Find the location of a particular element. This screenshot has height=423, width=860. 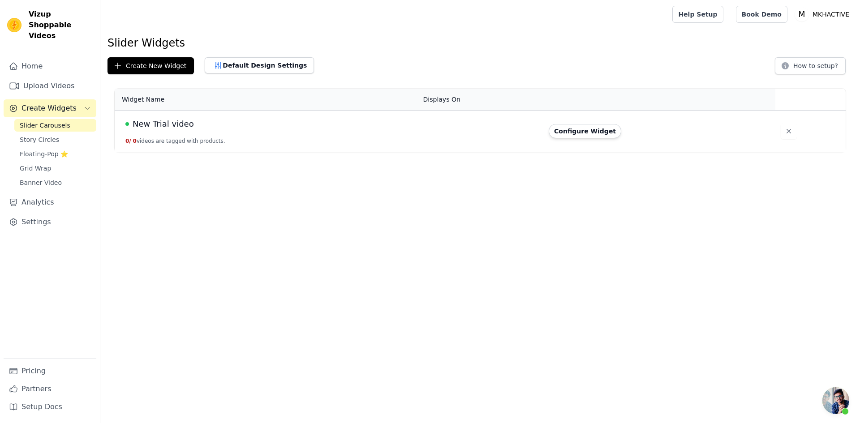

button: Configure Widget is located at coordinates (585, 131).